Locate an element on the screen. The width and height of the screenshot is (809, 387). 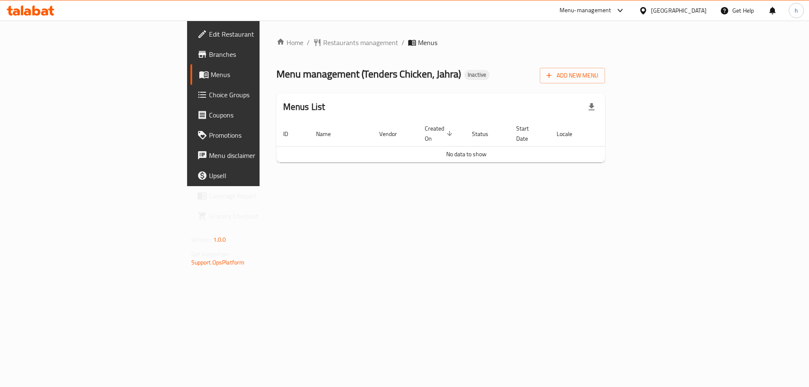
a: Branches is located at coordinates (256, 54).